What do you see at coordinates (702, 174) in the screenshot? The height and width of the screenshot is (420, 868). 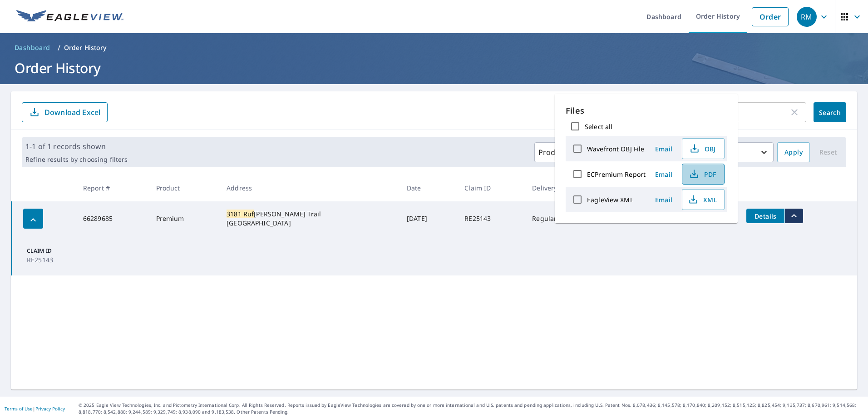 I see `span: PDF` at bounding box center [702, 174].